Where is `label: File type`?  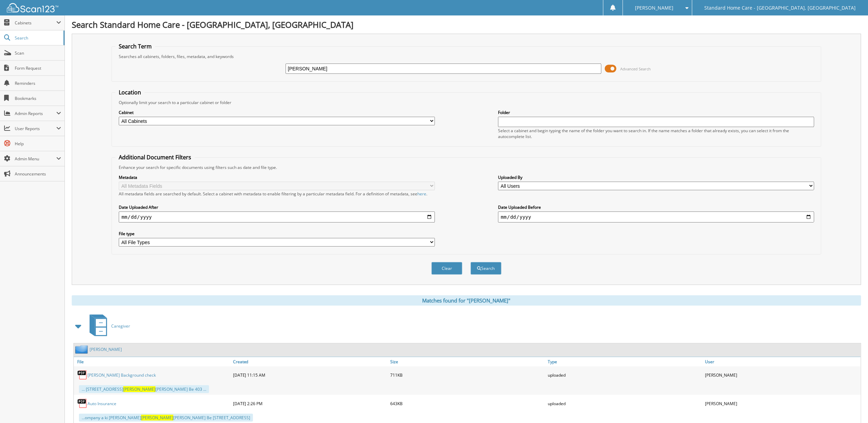 label: File type is located at coordinates (277, 233).